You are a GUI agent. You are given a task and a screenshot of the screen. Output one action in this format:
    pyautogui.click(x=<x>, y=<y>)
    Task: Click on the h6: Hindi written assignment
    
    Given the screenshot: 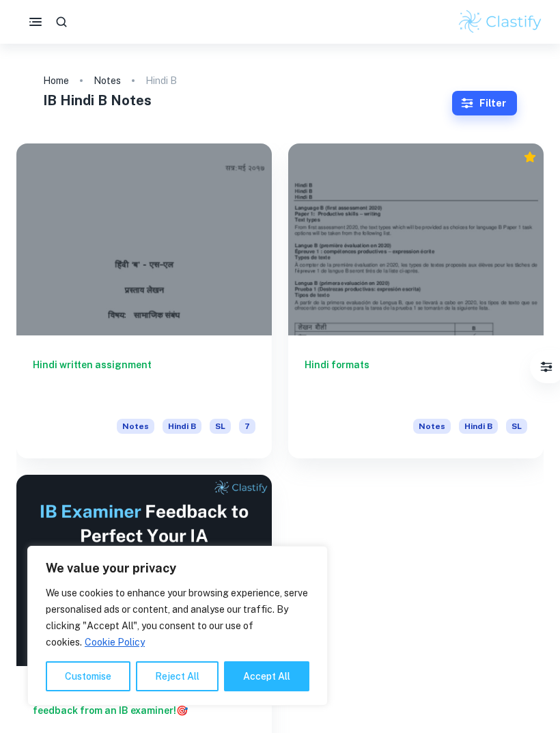 What is the action you would take?
    pyautogui.click(x=145, y=380)
    